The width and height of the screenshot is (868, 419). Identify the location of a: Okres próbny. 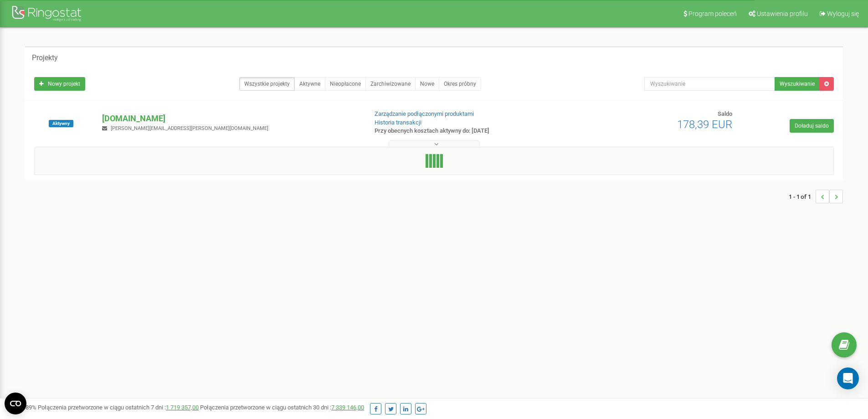
(459, 84).